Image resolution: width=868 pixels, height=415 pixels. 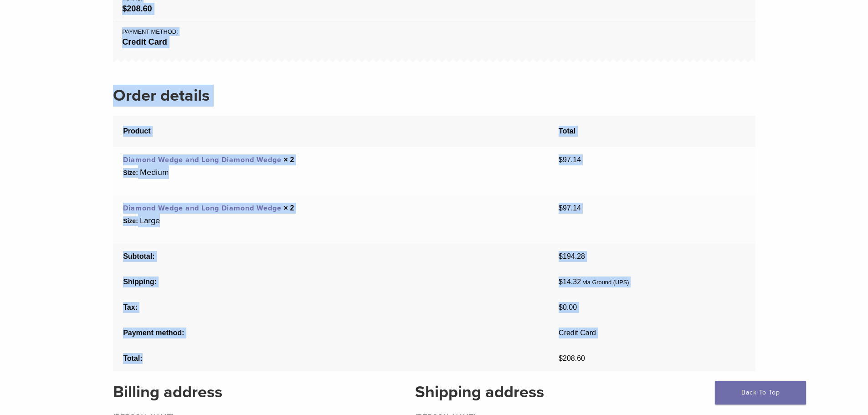 I want to click on th: Total:, so click(x=331, y=358).